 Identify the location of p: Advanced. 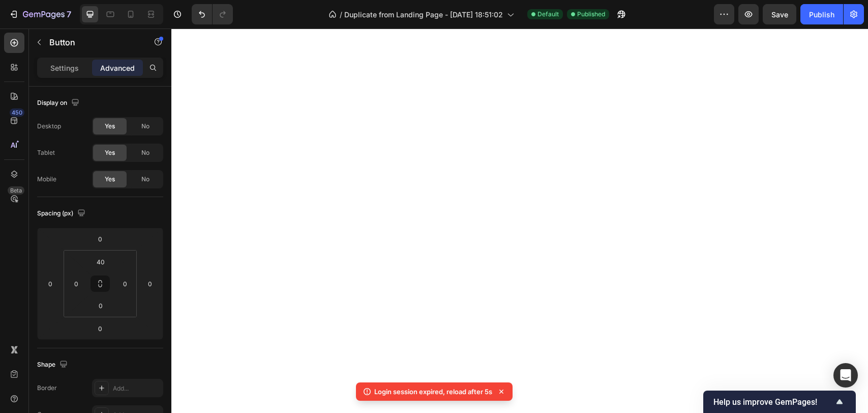
(117, 68).